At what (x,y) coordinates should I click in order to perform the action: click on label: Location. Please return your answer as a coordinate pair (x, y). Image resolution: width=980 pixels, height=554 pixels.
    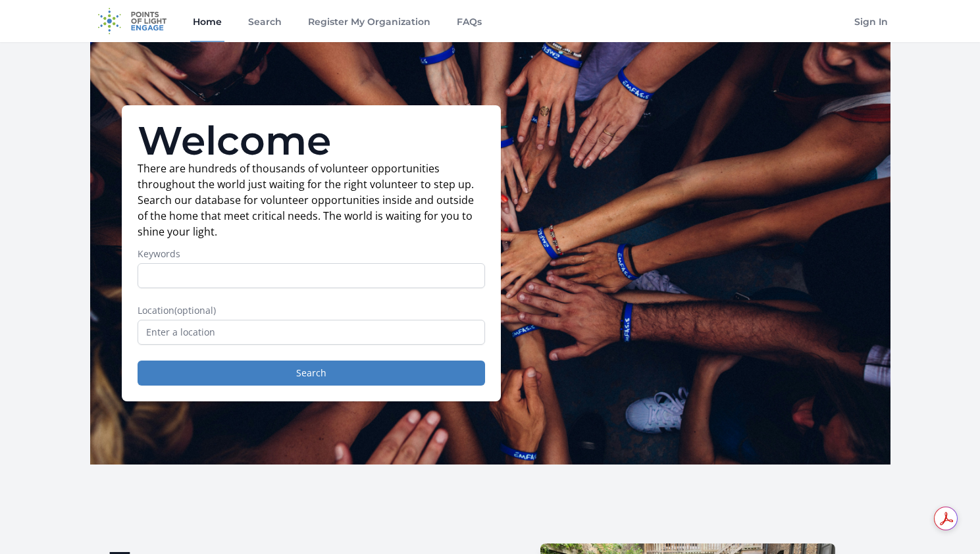
    Looking at the image, I should click on (312, 311).